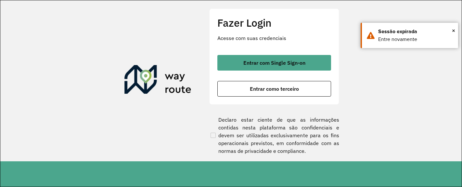  Describe the element at coordinates (158, 81) in the screenshot. I see `img: Roteirizador AmbevTech` at that location.